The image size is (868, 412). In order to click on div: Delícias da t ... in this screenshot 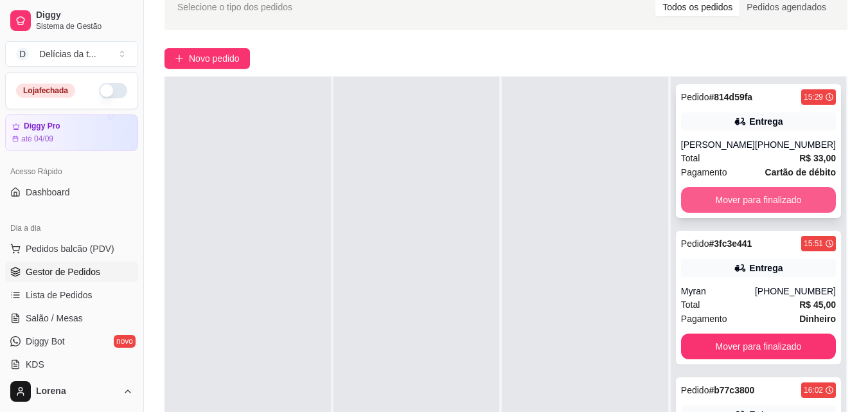, I will do `click(68, 54)`.